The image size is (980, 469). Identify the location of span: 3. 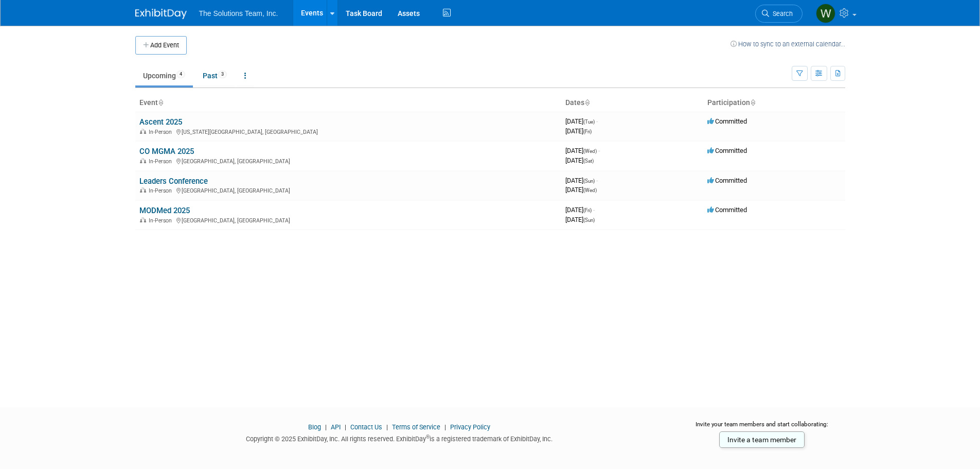
(222, 74).